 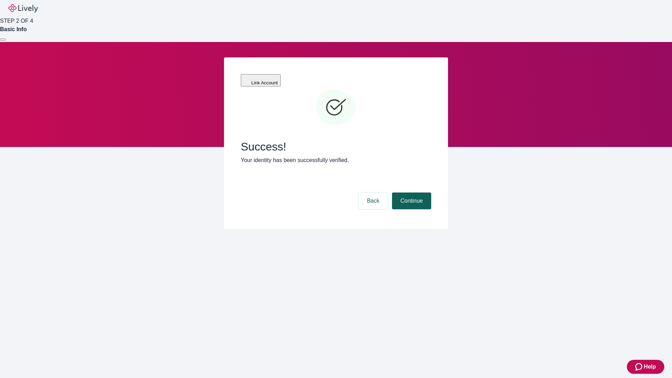 What do you see at coordinates (336, 147) in the screenshot?
I see `span: Success!` at bounding box center [336, 147].